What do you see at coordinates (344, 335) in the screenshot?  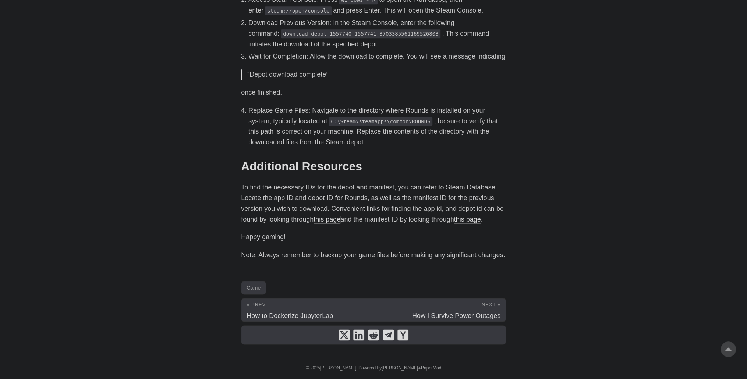 I see `a: share How To Downgrade Rounds The Game to Maintain Mod Compatibility on x` at bounding box center [344, 335].